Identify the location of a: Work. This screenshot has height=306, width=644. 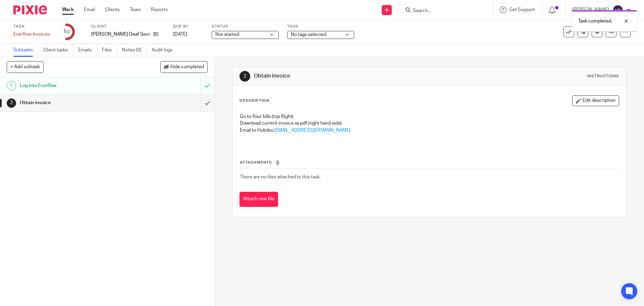
(68, 9).